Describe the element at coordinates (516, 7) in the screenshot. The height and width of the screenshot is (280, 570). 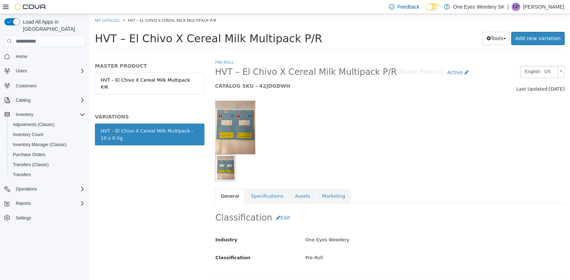
I see `span: CP` at that location.